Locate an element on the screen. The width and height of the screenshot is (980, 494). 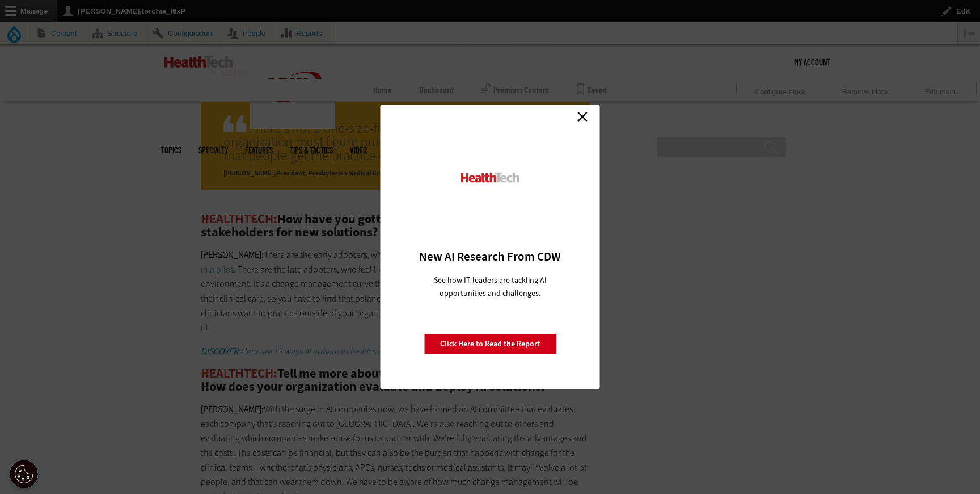
a: Close is located at coordinates (583, 116).